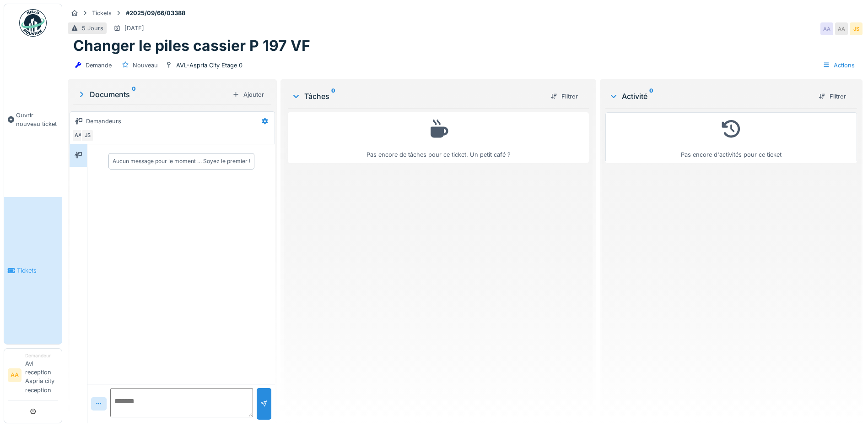 The image size is (868, 427). What do you see at coordinates (14, 375) in the screenshot?
I see `li: AA` at bounding box center [14, 375].